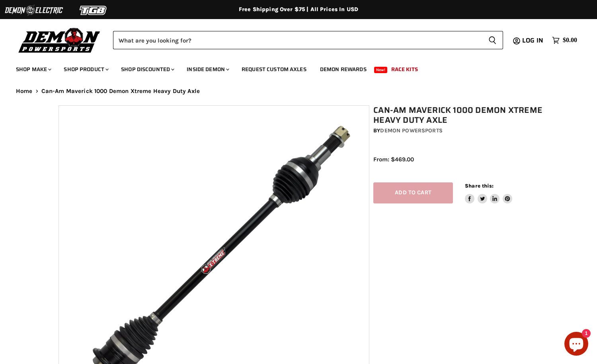 The width and height of the screenshot is (597, 364). Describe the element at coordinates (207, 69) in the screenshot. I see `a: Inside Demon` at that location.